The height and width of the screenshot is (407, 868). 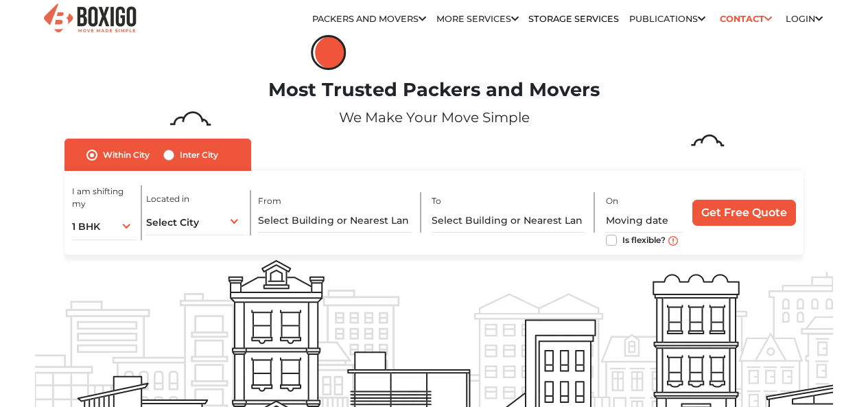 I want to click on label: On, so click(x=612, y=201).